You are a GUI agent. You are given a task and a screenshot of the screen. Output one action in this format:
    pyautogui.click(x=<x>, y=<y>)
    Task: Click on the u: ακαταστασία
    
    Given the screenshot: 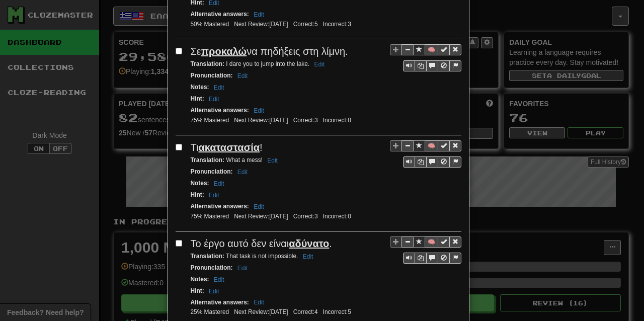 What is the action you would take?
    pyautogui.click(x=229, y=147)
    